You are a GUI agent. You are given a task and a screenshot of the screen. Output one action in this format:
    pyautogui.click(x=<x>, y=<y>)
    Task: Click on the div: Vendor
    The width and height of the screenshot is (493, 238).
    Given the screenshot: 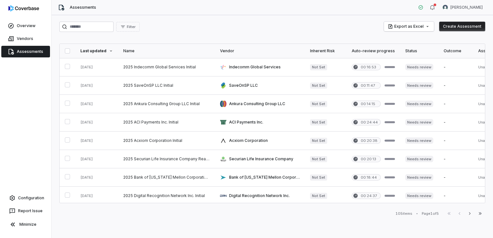 What is the action you would take?
    pyautogui.click(x=260, y=51)
    